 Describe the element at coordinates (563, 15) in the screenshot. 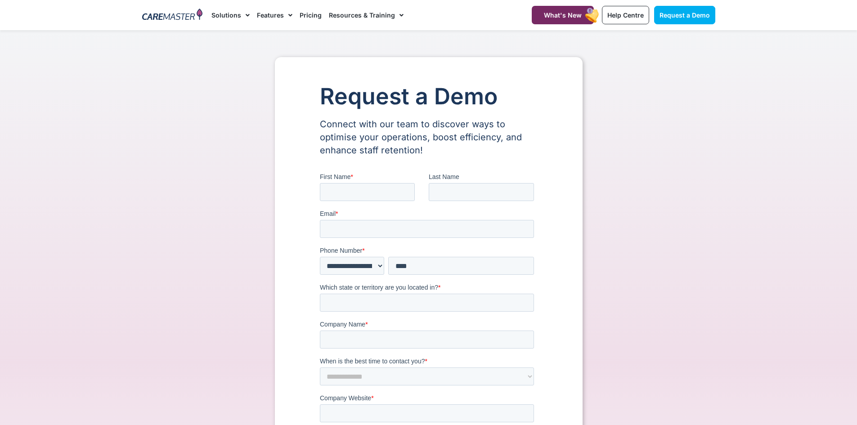

I see `span: What's New` at that location.